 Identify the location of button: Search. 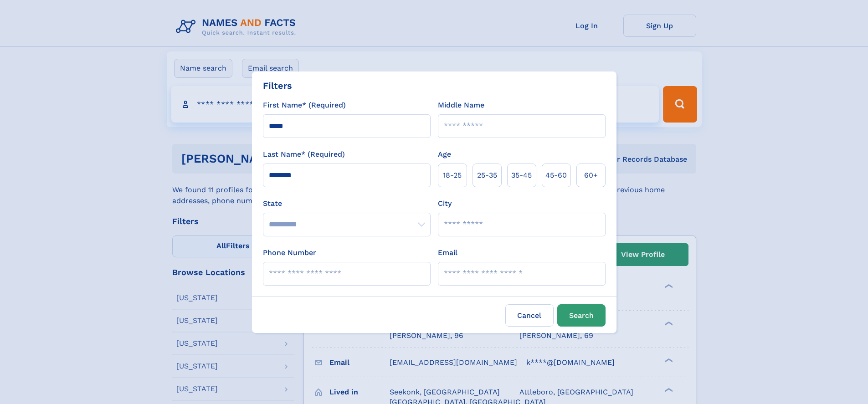
(582, 315).